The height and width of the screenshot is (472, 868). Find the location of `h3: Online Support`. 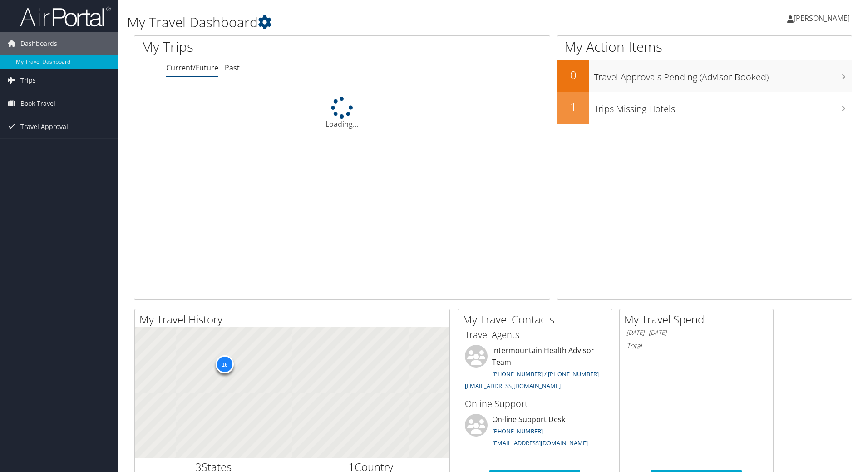

h3: Online Support is located at coordinates (535, 404).